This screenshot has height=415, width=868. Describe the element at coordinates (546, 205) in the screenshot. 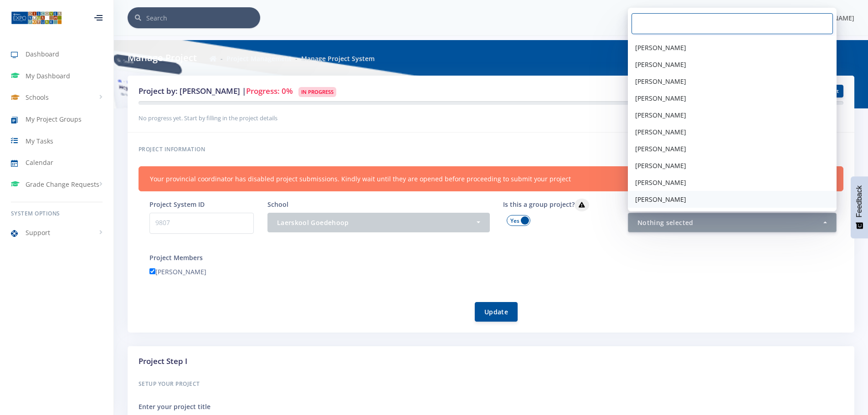

I see `label: Is this a group project?` at that location.